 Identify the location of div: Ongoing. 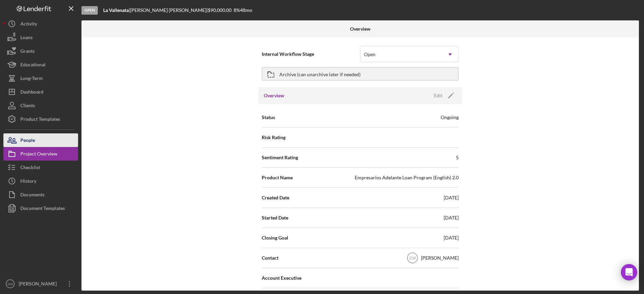
(450, 117).